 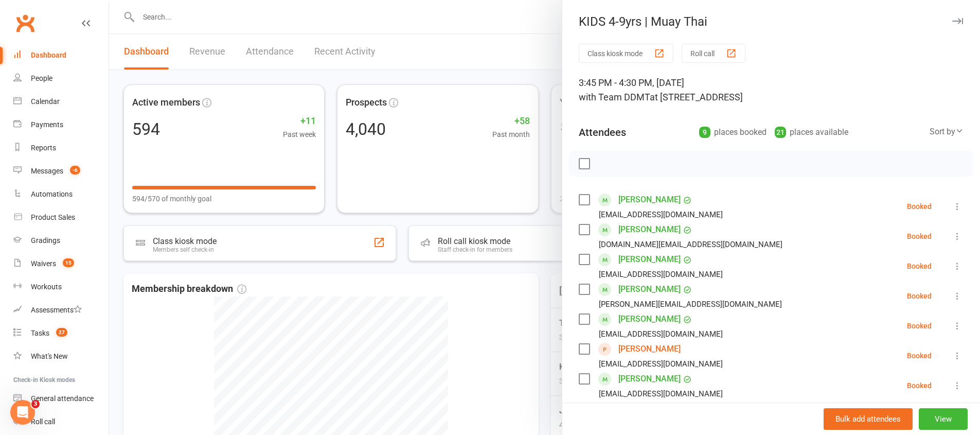 What do you see at coordinates (62, 332) in the screenshot?
I see `span: 27` at bounding box center [62, 332].